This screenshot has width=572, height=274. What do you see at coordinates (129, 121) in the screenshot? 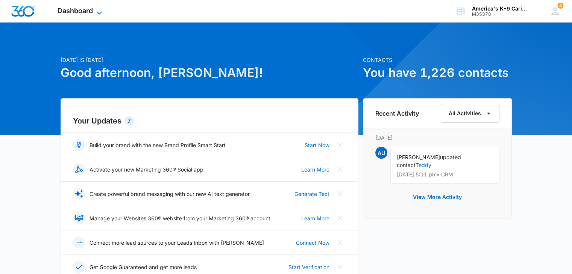
I see `div: 7` at bounding box center [129, 121].